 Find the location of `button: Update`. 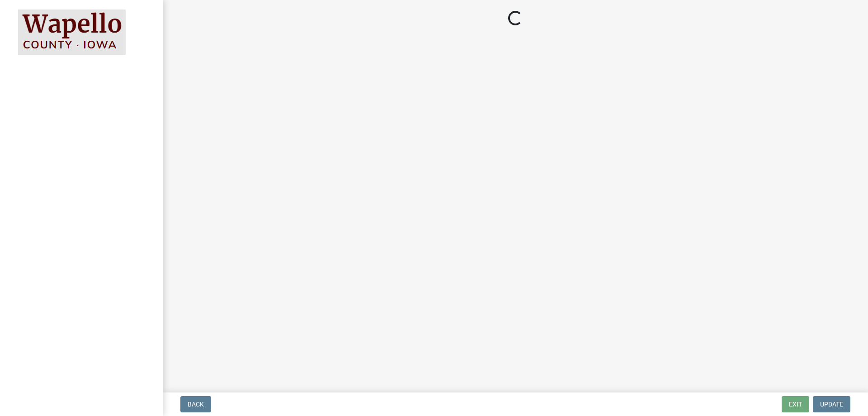

button: Update is located at coordinates (832, 404).